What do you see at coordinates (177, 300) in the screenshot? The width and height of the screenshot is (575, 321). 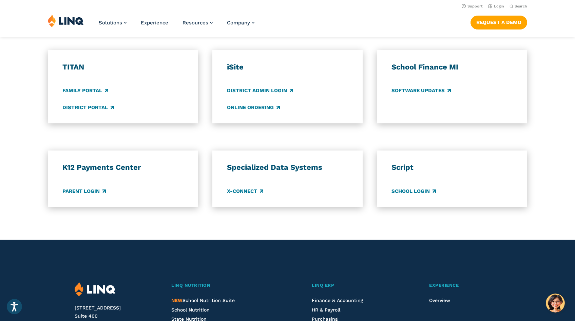 I see `span: NEW` at bounding box center [177, 300].